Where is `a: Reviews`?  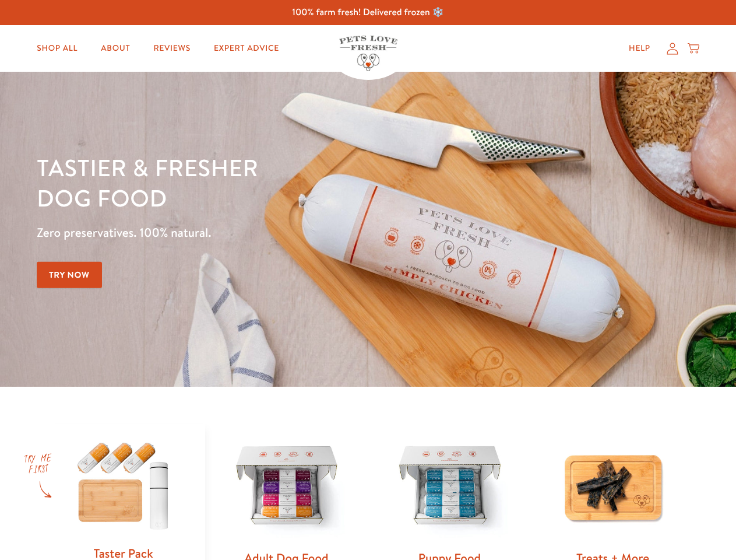 a: Reviews is located at coordinates (171, 48).